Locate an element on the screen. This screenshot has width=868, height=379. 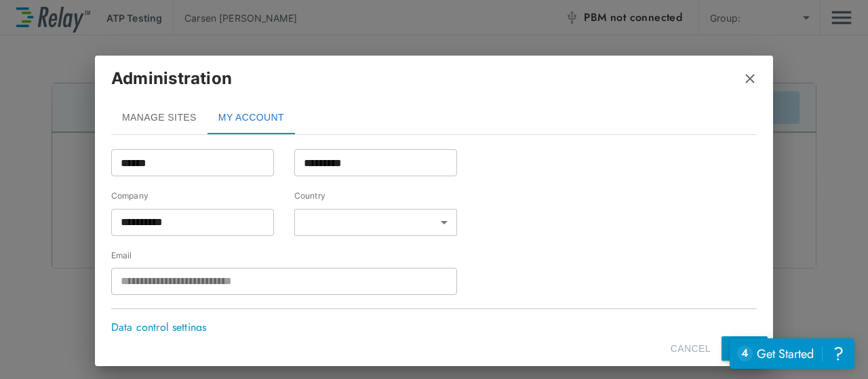
div: Get Started is located at coordinates (55, 16).